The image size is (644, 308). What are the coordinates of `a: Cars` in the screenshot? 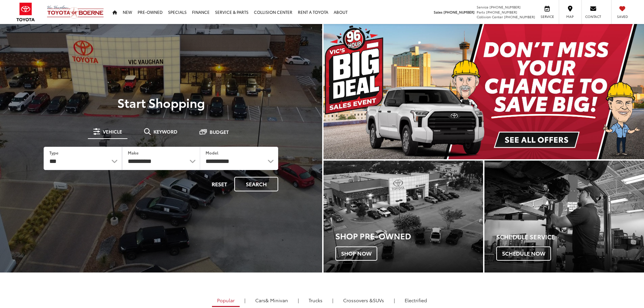 It's located at (272, 300).